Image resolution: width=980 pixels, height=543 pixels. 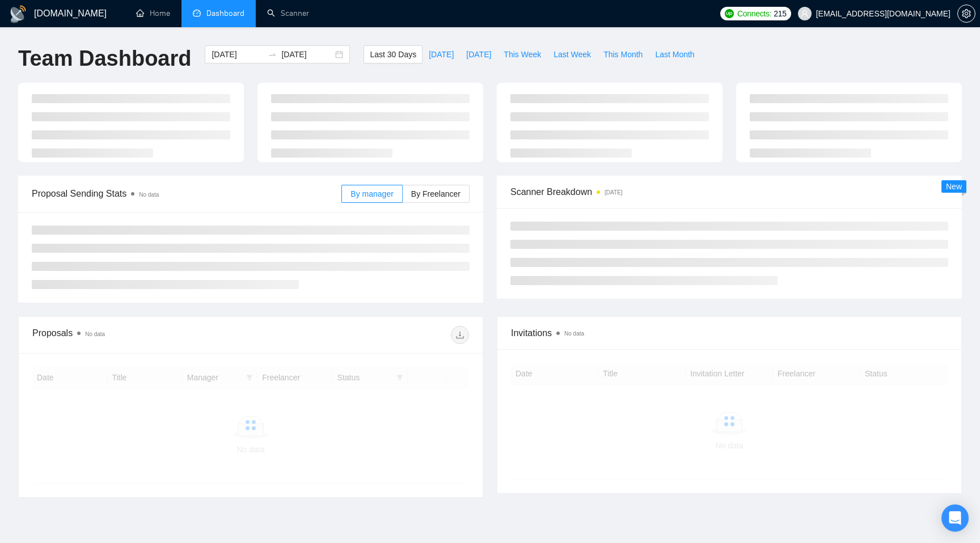 I want to click on span: setting, so click(x=967, y=13).